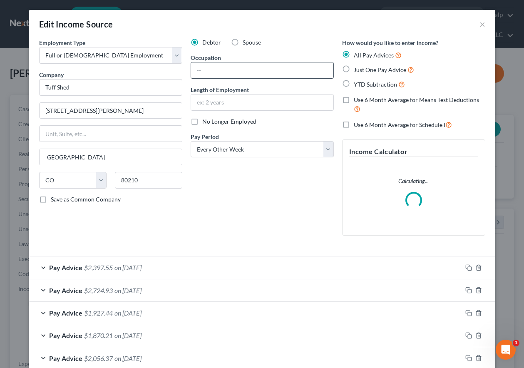 The width and height of the screenshot is (524, 368). I want to click on label: How would you like to enter income?, so click(390, 42).